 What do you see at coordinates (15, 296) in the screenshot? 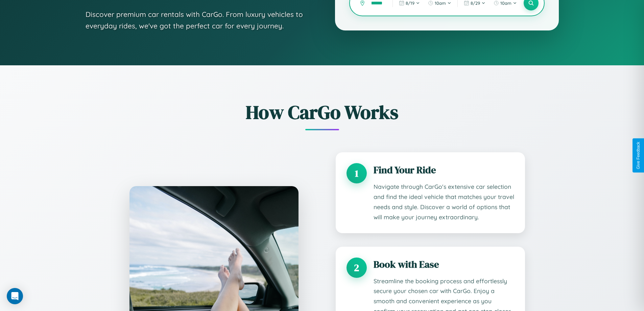
I see `div: Open Intercom Messenger` at bounding box center [15, 296].